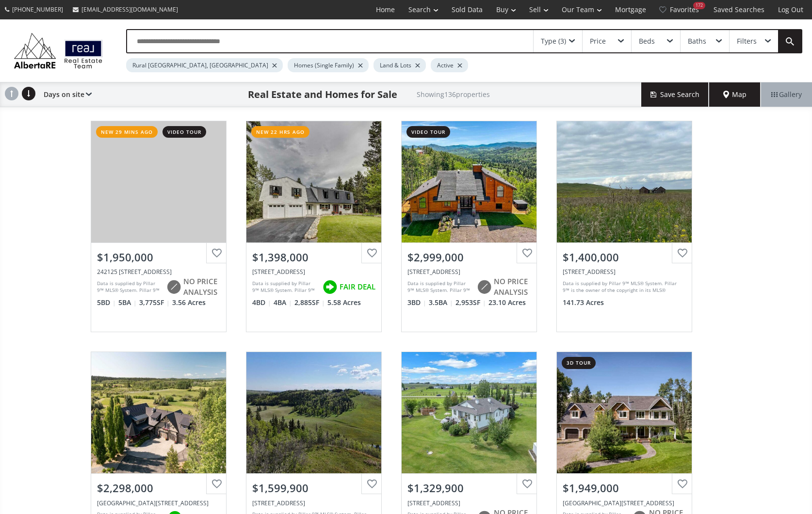 The image size is (812, 514). Describe the element at coordinates (469, 257) in the screenshot. I see `div: $2,999,000` at that location.